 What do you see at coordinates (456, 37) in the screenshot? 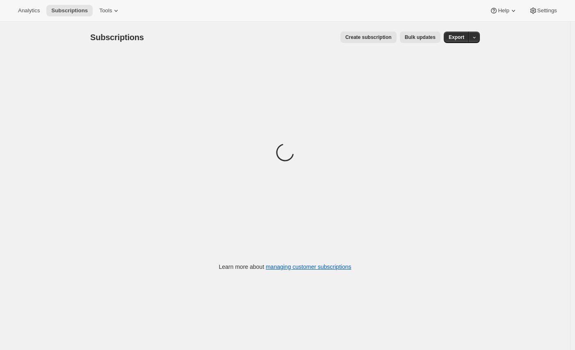
I see `span: Export` at bounding box center [456, 37].